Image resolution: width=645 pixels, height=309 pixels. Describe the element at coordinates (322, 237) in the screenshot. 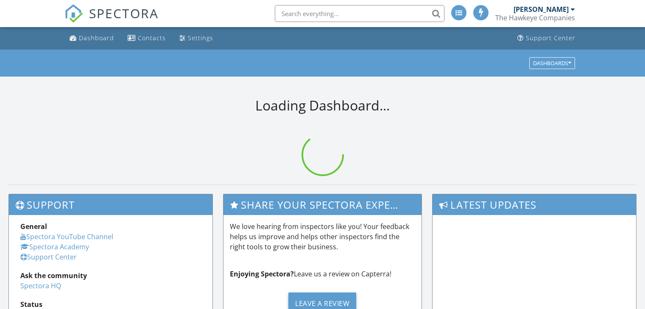

I see `p: We love hearing from inspectors like you! Your feedback helps us improve and helps other inspecto...` at that location.